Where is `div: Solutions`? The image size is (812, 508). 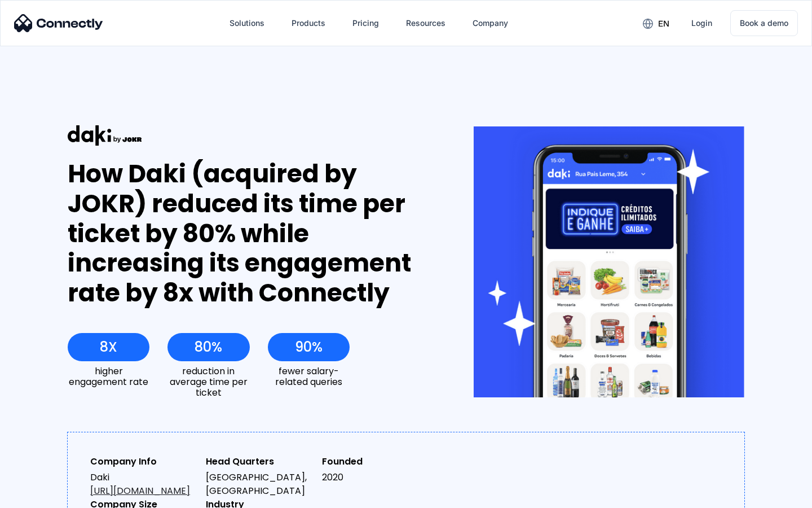
div: Solutions is located at coordinates (247, 23).